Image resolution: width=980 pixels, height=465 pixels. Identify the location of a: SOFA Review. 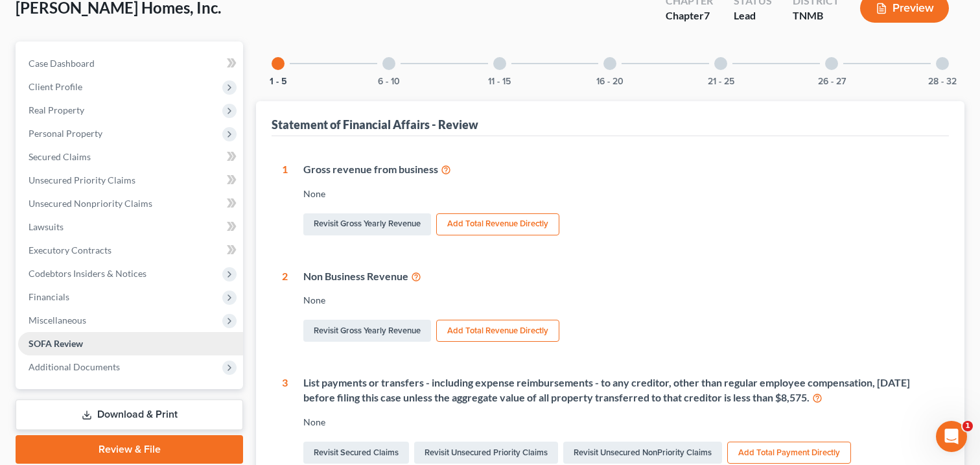
(130, 343).